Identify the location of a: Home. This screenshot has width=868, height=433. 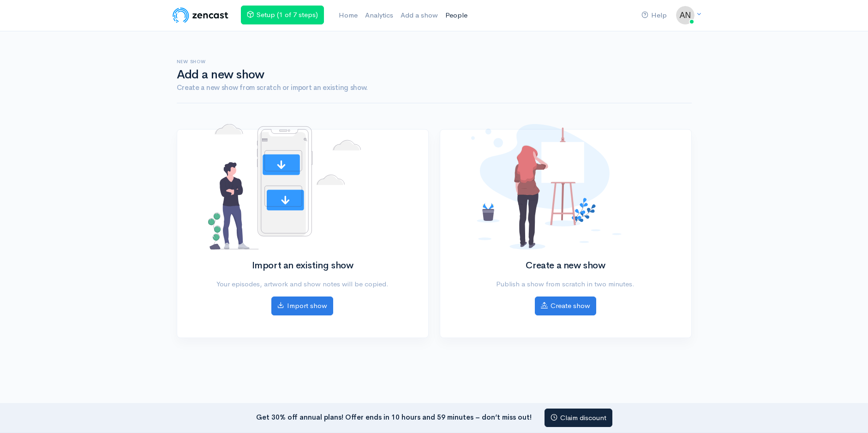
(348, 15).